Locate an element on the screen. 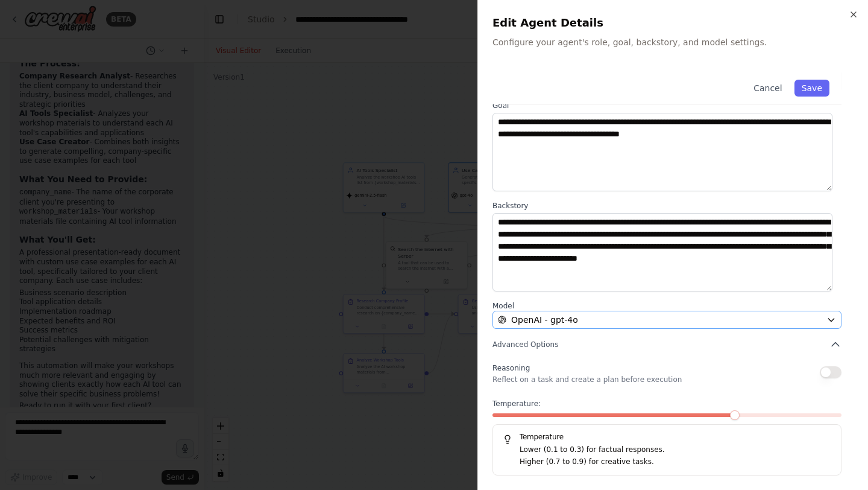 The width and height of the screenshot is (868, 490). h2: Edit Agent Details is located at coordinates (673, 23).